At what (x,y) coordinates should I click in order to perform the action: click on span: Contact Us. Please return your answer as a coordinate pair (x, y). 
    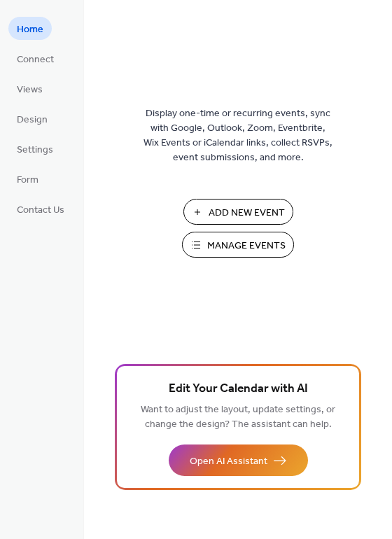
    Looking at the image, I should click on (41, 210).